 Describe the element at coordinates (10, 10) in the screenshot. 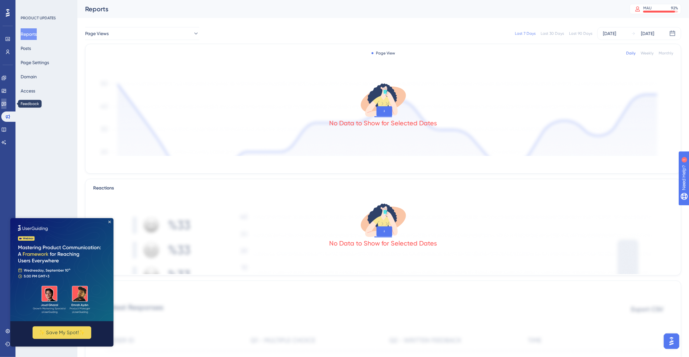

I see `img: launcher-image-alternative-text` at that location.